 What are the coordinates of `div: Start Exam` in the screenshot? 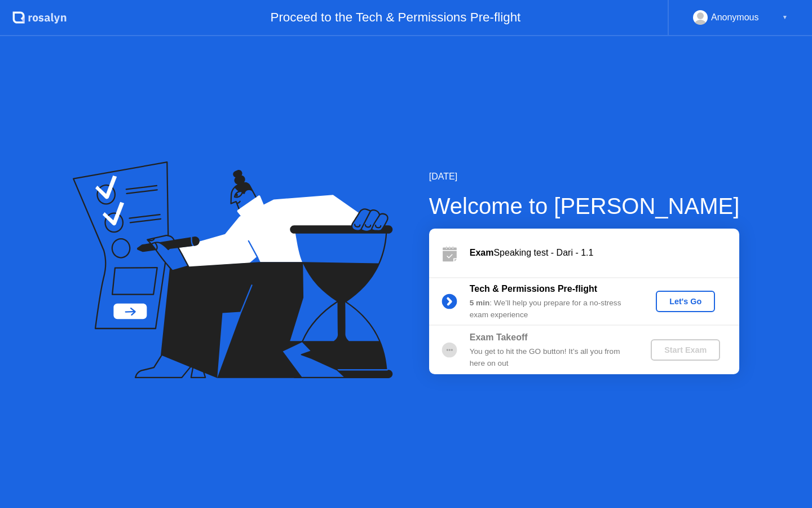 It's located at (685, 350).